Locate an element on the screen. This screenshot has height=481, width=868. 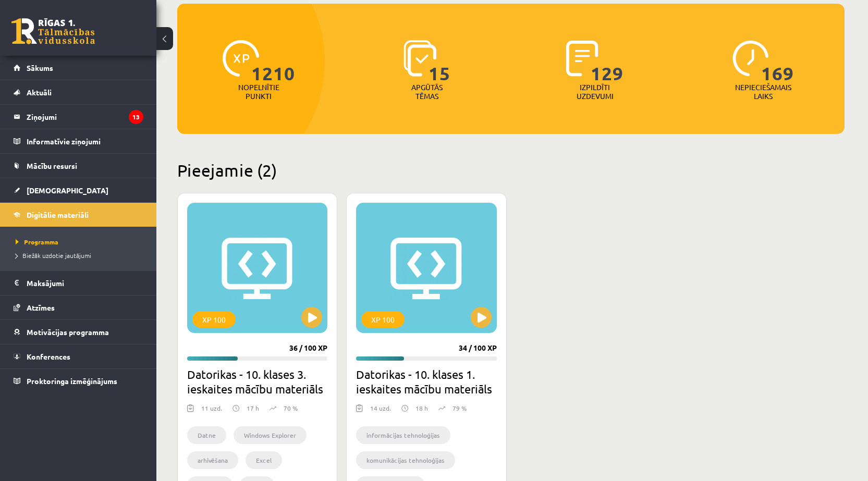
a: Rīgas 1. Tālmācības vidusskola is located at coordinates (53, 31).